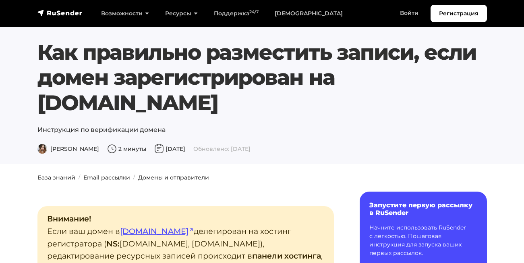 This screenshot has height=263, width=524. I want to click on strong: Внимание!, so click(69, 218).